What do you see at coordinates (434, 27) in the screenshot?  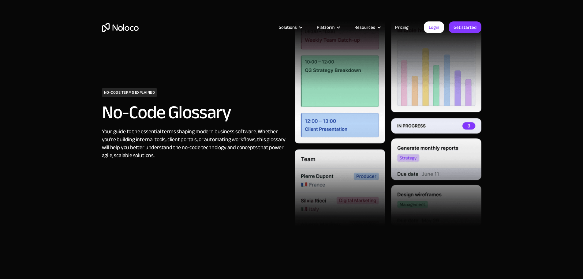 I see `a: Login` at bounding box center [434, 27].